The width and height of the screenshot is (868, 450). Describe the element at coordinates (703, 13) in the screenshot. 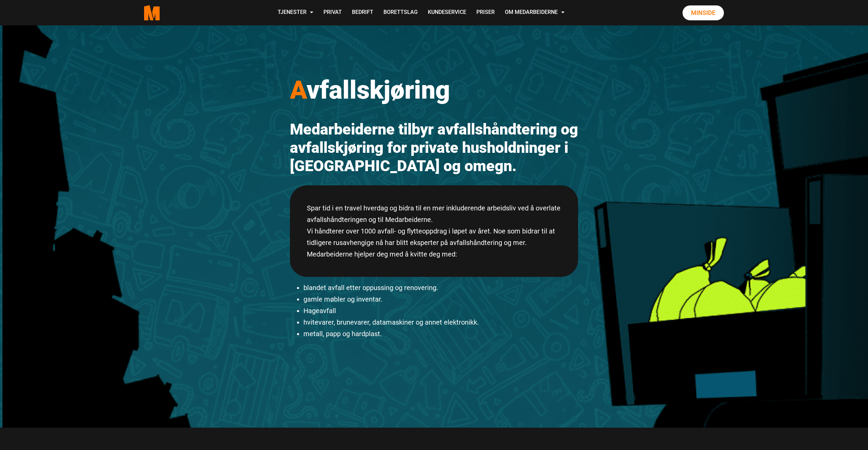

I see `a: Minside` at that location.